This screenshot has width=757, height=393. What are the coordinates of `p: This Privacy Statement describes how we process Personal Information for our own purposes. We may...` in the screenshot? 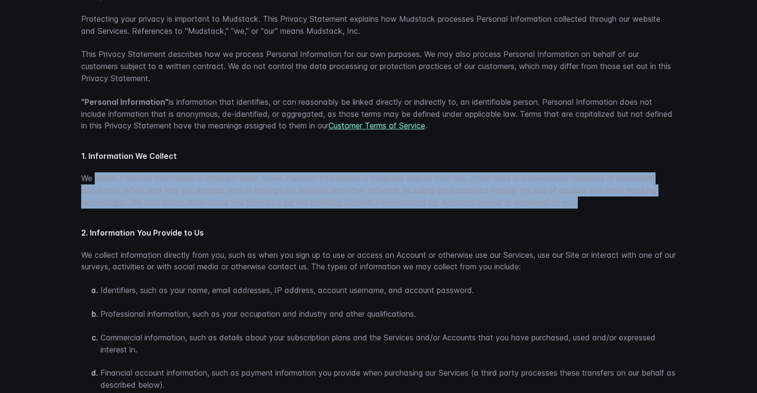 It's located at (379, 66).